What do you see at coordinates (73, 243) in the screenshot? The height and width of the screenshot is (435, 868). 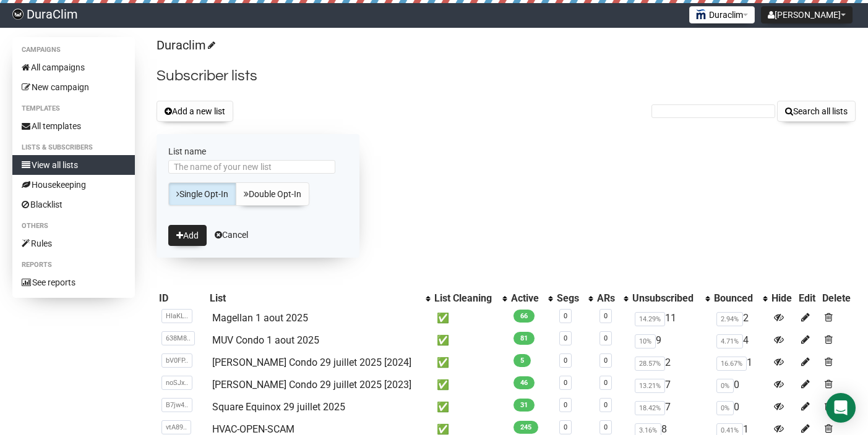 I see `a: Rules` at bounding box center [73, 243].